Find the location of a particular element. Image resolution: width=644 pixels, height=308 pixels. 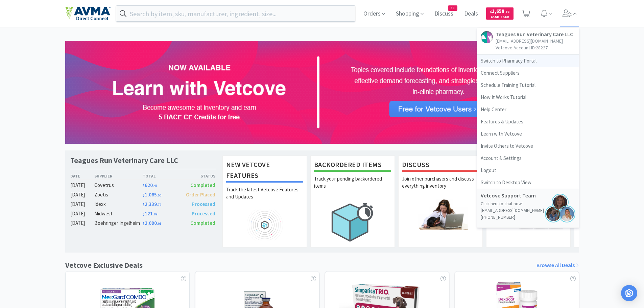

img: 72e902af0f5a4fbaa8a378133742b35d.png is located at coordinates (322, 92).